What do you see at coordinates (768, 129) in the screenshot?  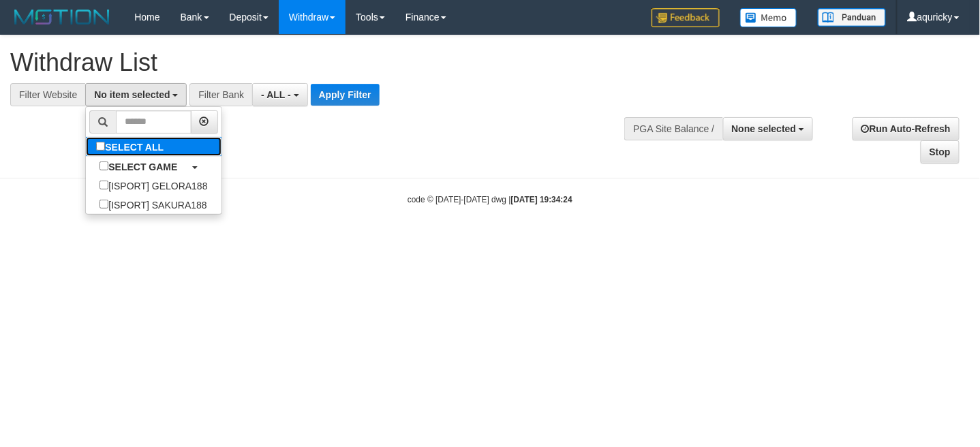 I see `button: None selected` at bounding box center [768, 129].